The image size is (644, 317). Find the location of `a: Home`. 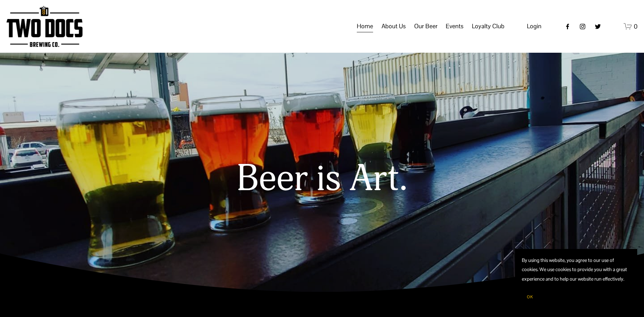

a: Home is located at coordinates (365, 26).